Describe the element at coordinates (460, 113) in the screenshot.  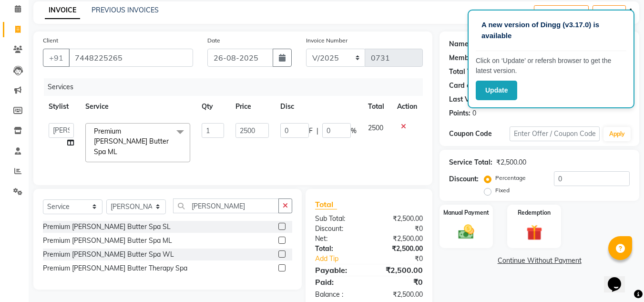
I see `div: Points:` at that location.